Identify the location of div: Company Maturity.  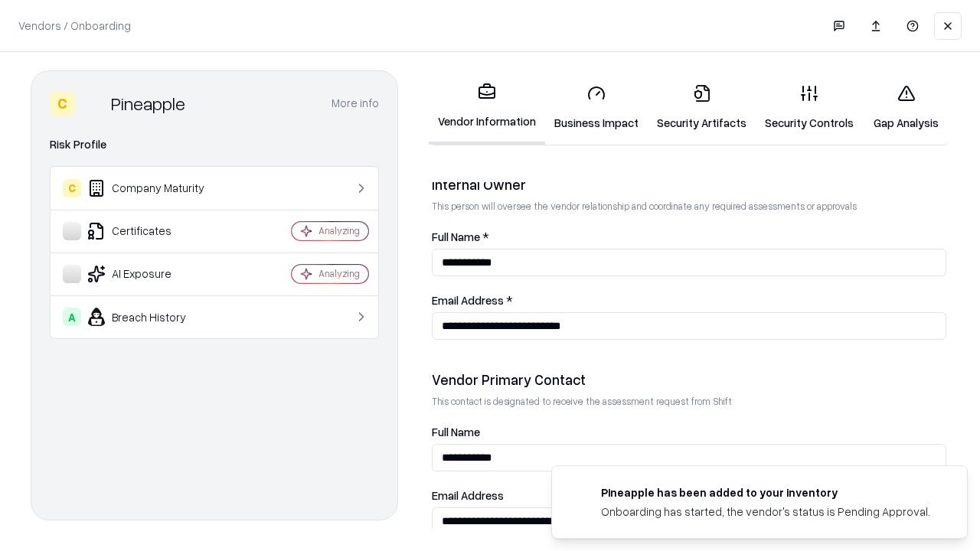
(154, 188).